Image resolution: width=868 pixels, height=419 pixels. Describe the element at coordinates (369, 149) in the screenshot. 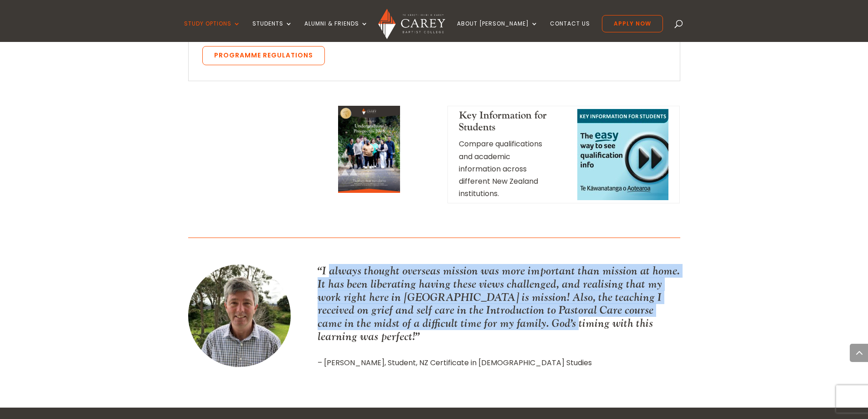

I see `img: Undergraduate Prospectus Cover 2025` at that location.